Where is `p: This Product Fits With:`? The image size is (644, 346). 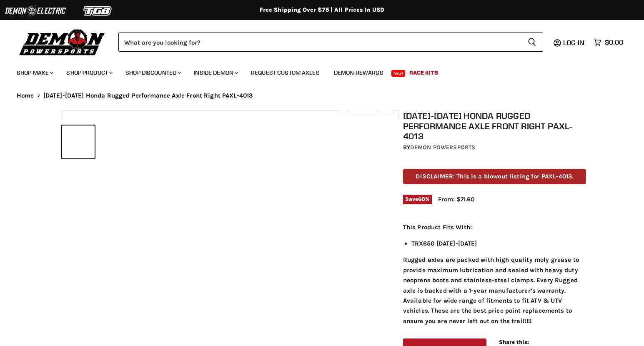 p: This Product Fits With: is located at coordinates (495, 227).